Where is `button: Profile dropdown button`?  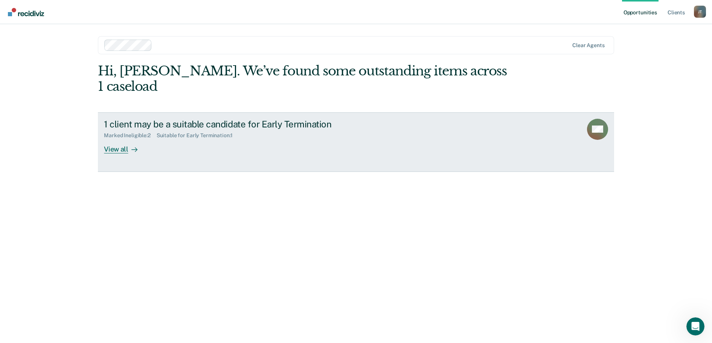 button: Profile dropdown button is located at coordinates (700, 12).